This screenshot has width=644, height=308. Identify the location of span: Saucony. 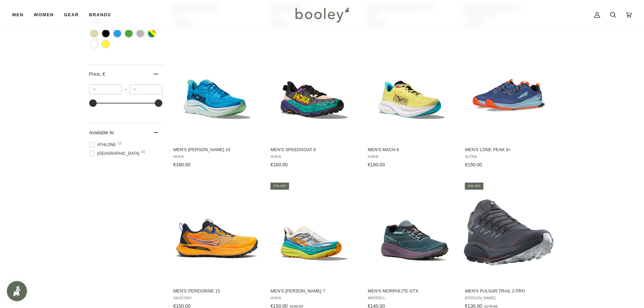
(217, 297).